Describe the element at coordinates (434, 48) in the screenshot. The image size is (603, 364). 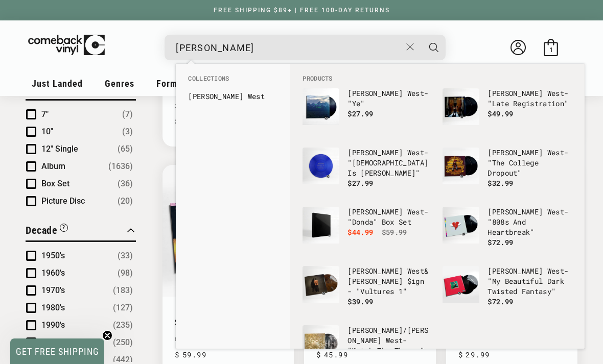
I see `button: Search` at that location.